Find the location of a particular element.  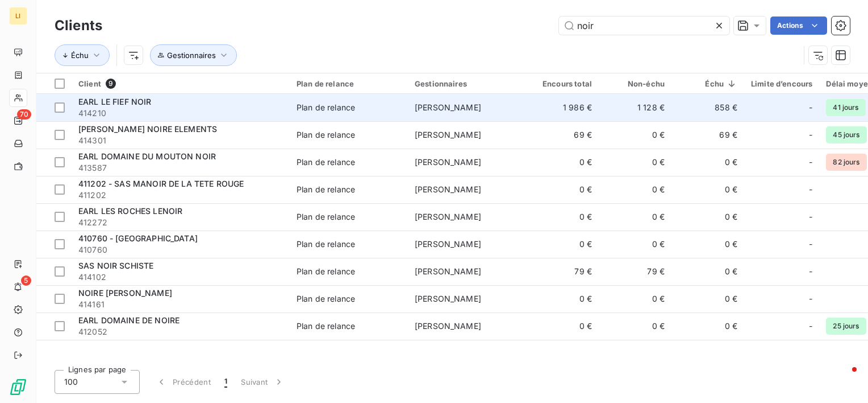

span: EARL LE FIEF NOIR is located at coordinates (115, 101).